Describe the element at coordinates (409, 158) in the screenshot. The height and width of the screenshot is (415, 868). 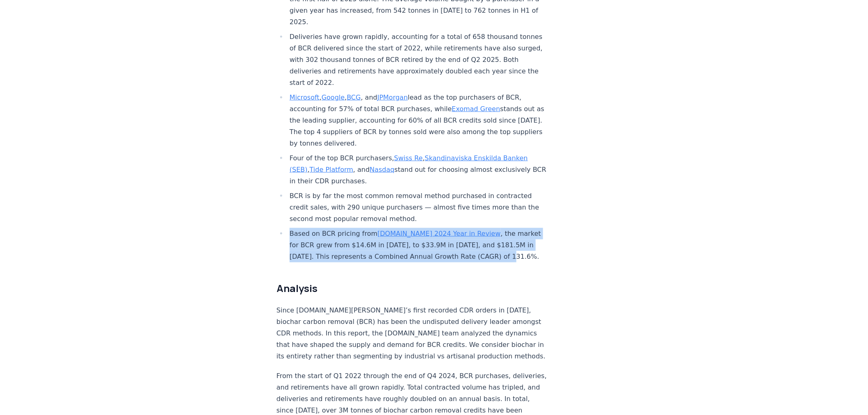
I see `a: Swiss Re` at that location.